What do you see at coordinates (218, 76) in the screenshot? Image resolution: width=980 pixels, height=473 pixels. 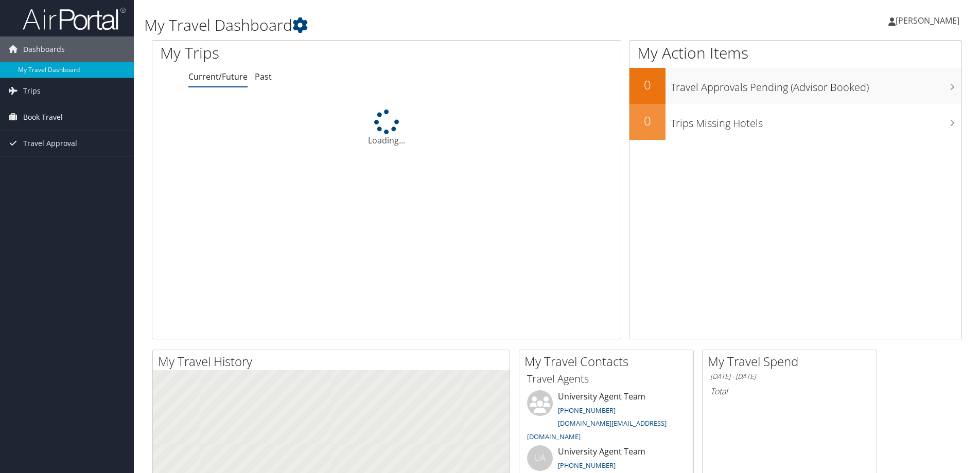 I see `a: Current/Future` at bounding box center [218, 76].